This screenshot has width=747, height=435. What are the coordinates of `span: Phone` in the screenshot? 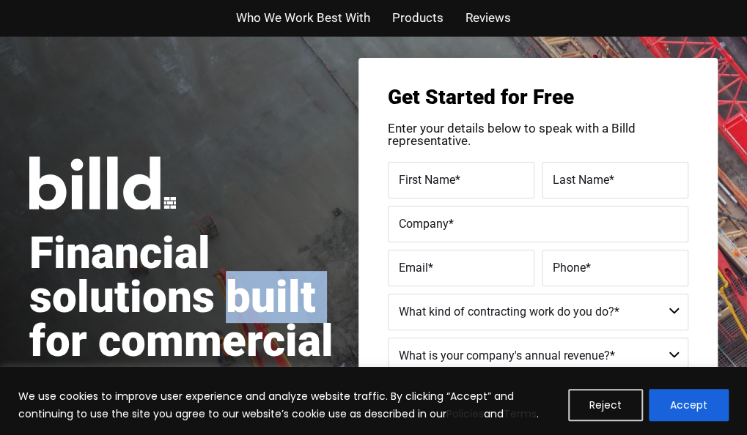 It's located at (569, 267).